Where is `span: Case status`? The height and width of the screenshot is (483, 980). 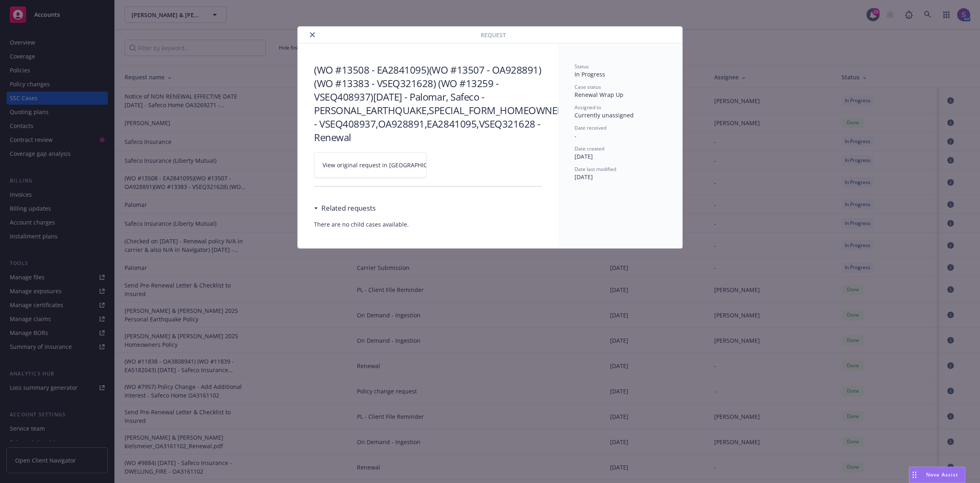 span: Case status is located at coordinates (588, 86).